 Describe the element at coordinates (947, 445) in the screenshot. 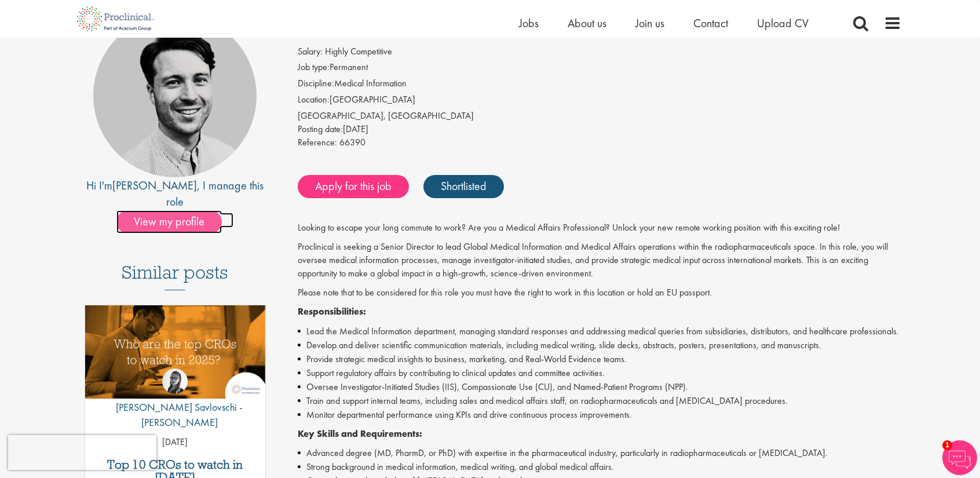

I see `span: 1` at that location.